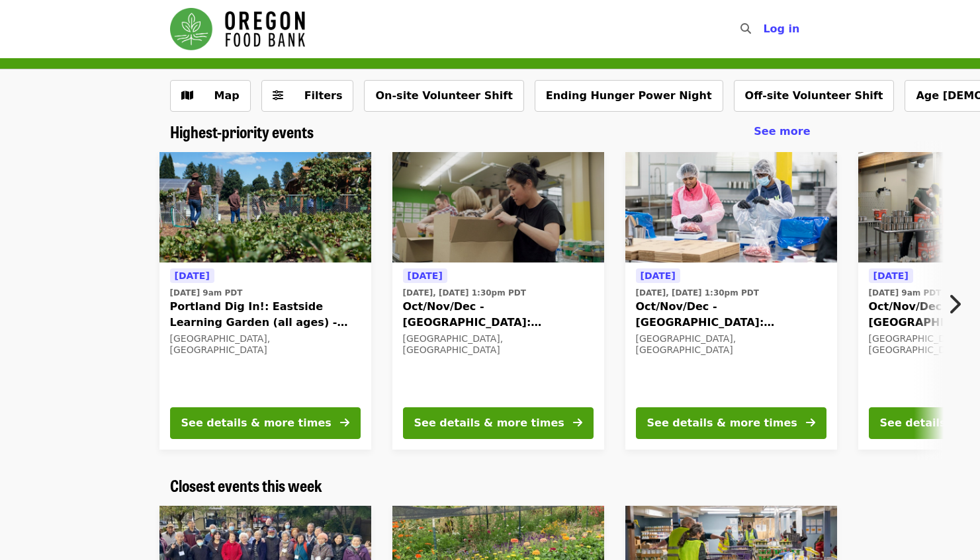 This screenshot has width=980, height=560. What do you see at coordinates (498, 208) in the screenshot?
I see `img: Oct/Nov/Dec - Portland: Repack/Sort (age 8+) organized by Oregon Food Bank` at bounding box center [498, 208].